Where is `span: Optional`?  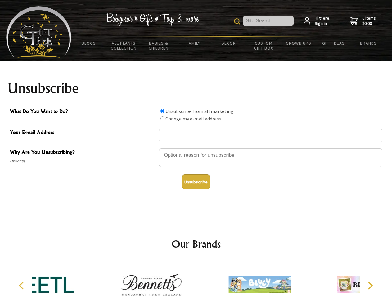
span: Optional is located at coordinates (83, 161).